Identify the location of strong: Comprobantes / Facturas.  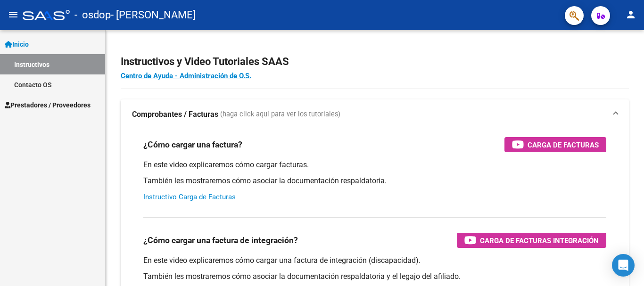
(175, 115).